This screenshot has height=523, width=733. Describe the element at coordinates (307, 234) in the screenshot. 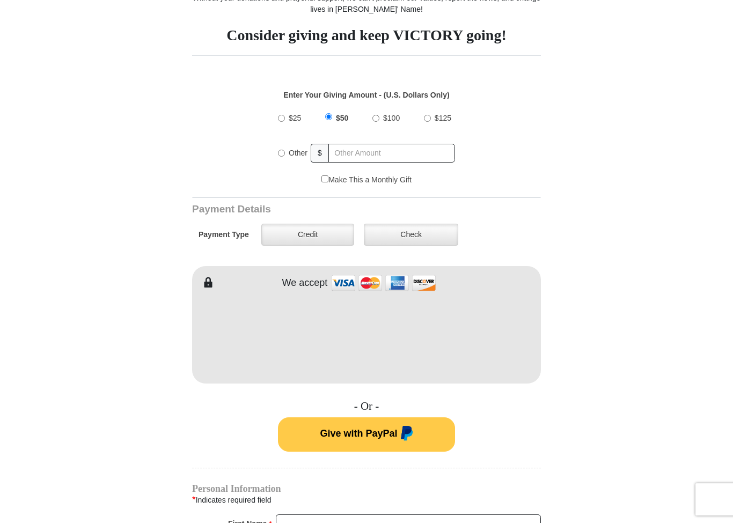

I see `label: Credit` at that location.